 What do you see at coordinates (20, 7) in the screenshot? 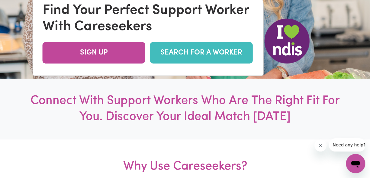
I see `span: Need any help?` at bounding box center [20, 7].